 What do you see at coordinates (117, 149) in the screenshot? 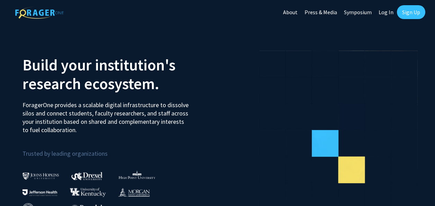
I see `p: Trusted by leading organizations` at bounding box center [117, 149].